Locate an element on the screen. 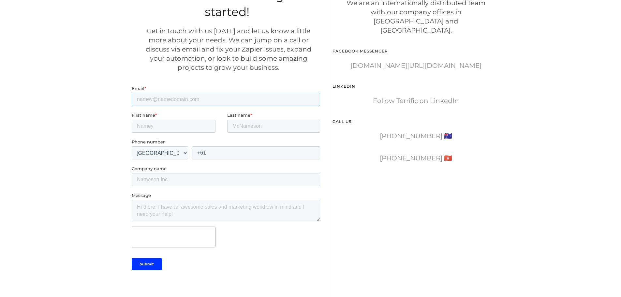  div: Call us! is located at coordinates (414, 122).